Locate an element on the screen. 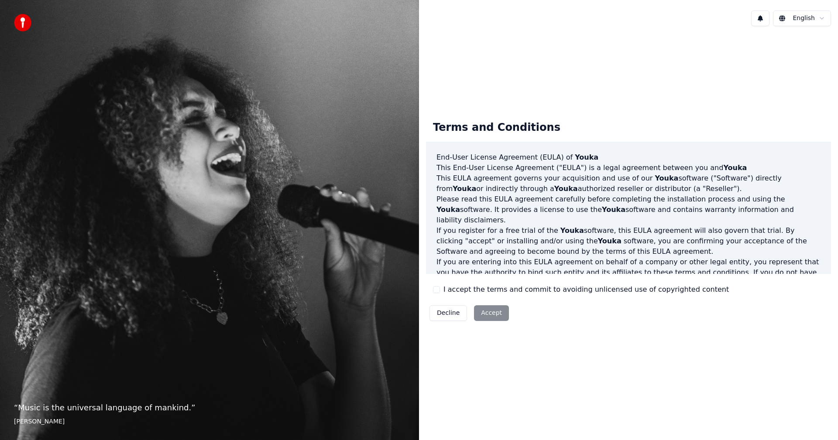  div: Terms and Conditions is located at coordinates (497, 128).